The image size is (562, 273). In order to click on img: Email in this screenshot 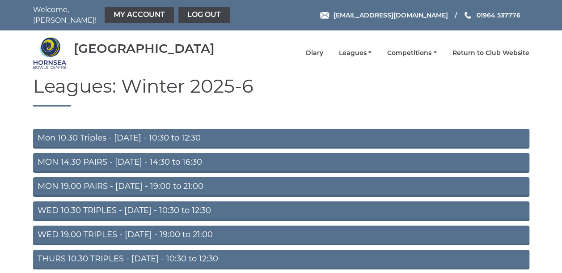, I will do `click(325, 15)`.